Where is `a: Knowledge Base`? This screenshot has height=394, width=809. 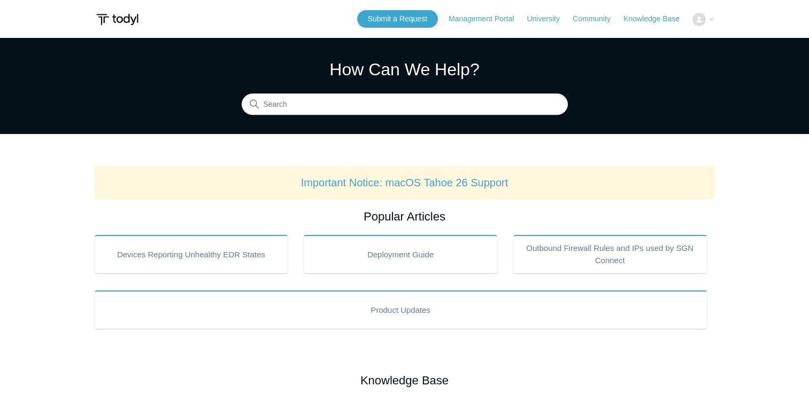 a: Knowledge Base is located at coordinates (656, 19).